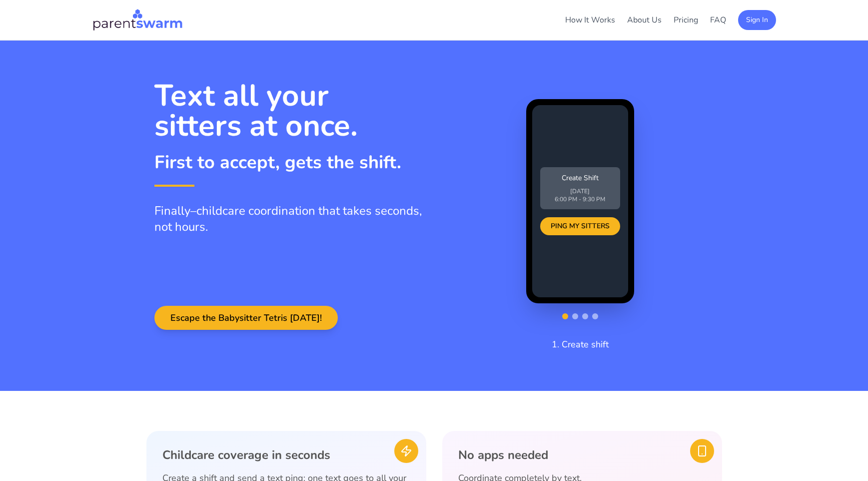 The image size is (868, 481). I want to click on a: How It Works, so click(590, 20).